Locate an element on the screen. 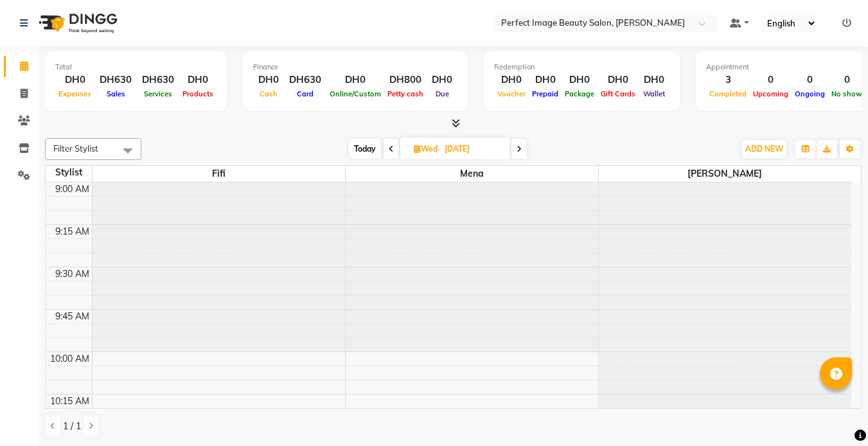 The width and height of the screenshot is (868, 446). div: Finance is located at coordinates (356, 67).